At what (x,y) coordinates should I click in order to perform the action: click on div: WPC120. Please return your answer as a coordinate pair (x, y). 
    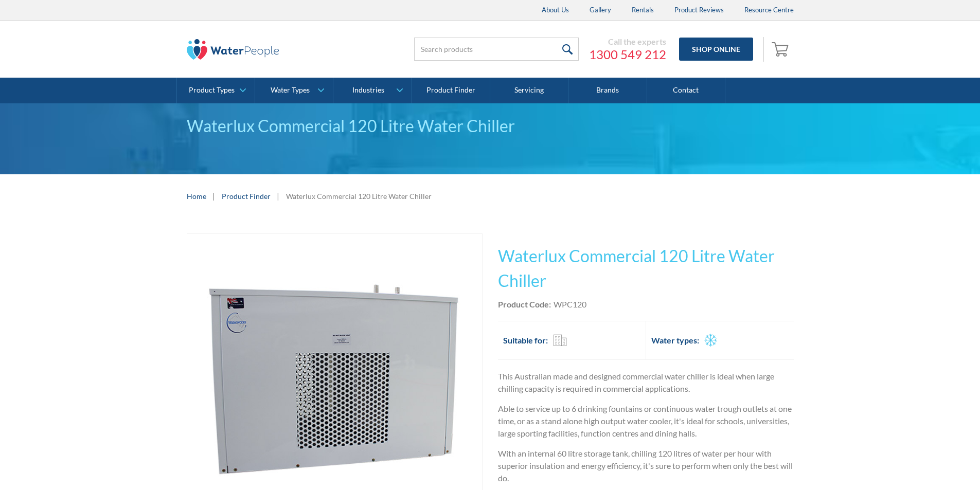
    Looking at the image, I should click on (570, 304).